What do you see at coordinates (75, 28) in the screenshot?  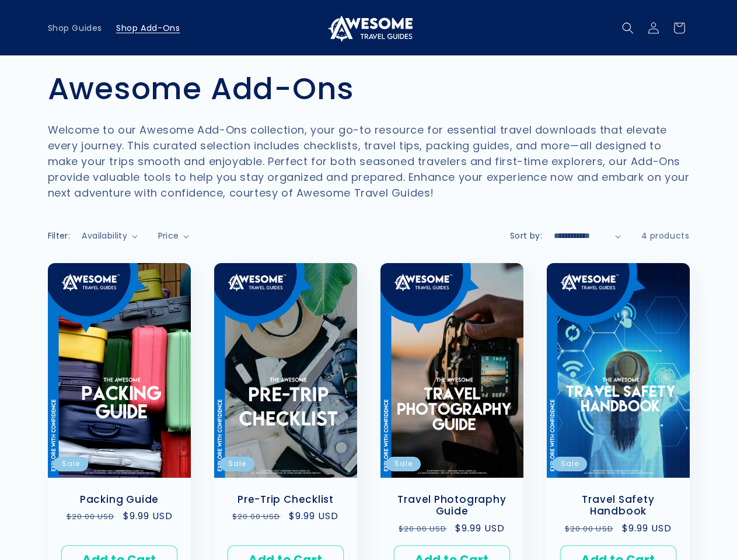 I see `a: Shop Guides` at bounding box center [75, 28].